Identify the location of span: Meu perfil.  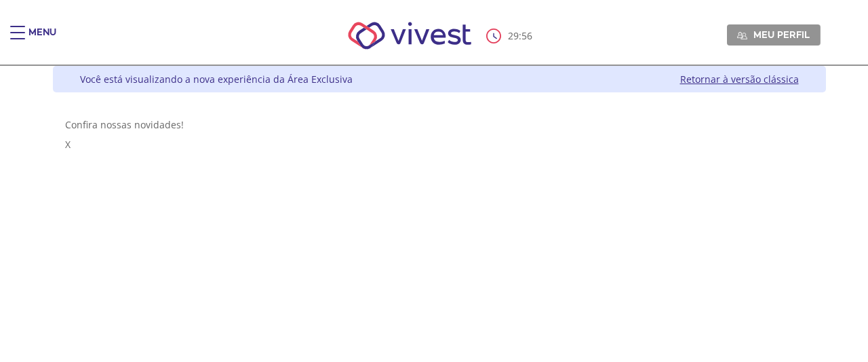
(782, 34).